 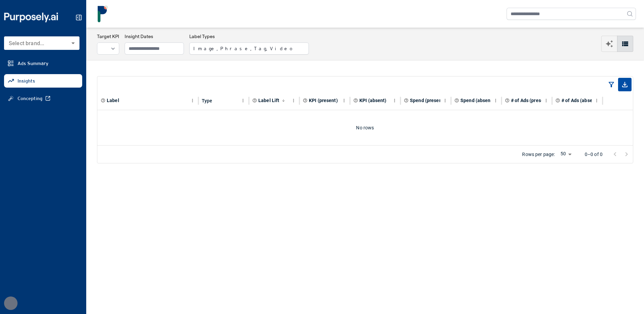 I want to click on span: # of Ads (absent), so click(x=580, y=101).